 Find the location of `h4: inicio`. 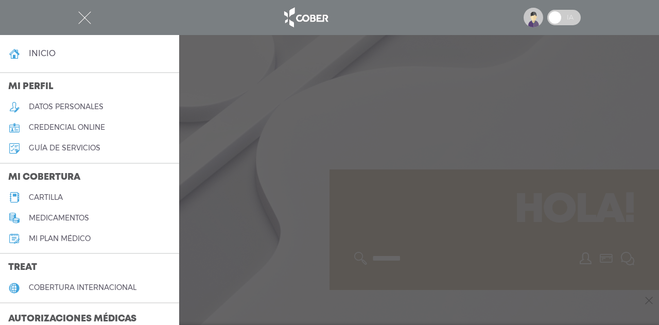

h4: inicio is located at coordinates (42, 53).